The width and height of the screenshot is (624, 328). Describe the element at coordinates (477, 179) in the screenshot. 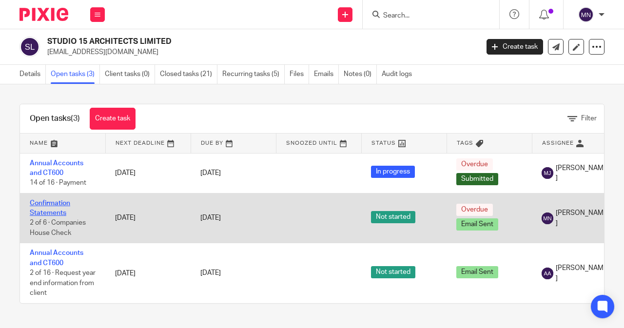

I see `span: Submitted` at that location.